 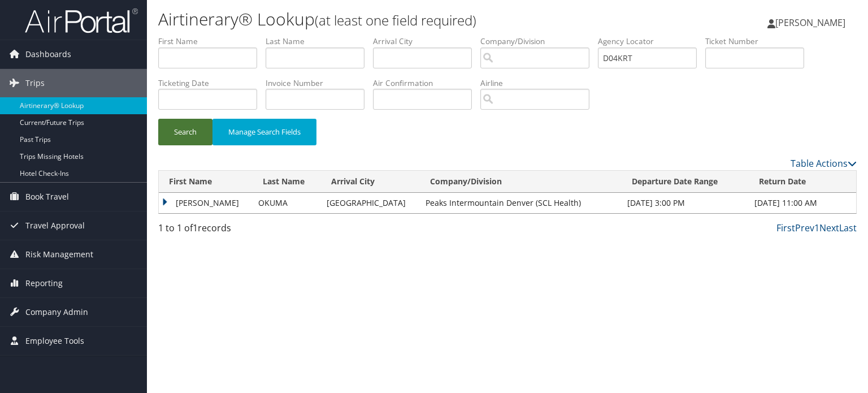 What do you see at coordinates (206, 181) in the screenshot?
I see `th: First Name: activate to sort column ascending` at bounding box center [206, 181].